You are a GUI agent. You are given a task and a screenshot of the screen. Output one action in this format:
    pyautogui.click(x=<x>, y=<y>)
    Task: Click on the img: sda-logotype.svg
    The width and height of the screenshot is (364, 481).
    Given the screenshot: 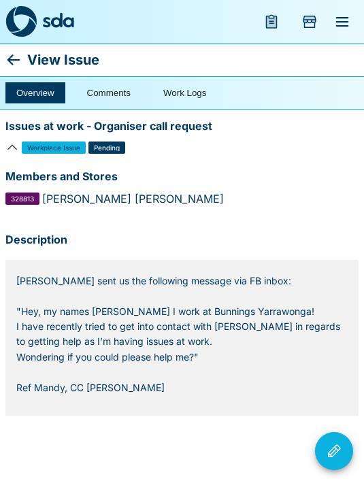 What is the action you would take?
    pyautogui.click(x=58, y=20)
    